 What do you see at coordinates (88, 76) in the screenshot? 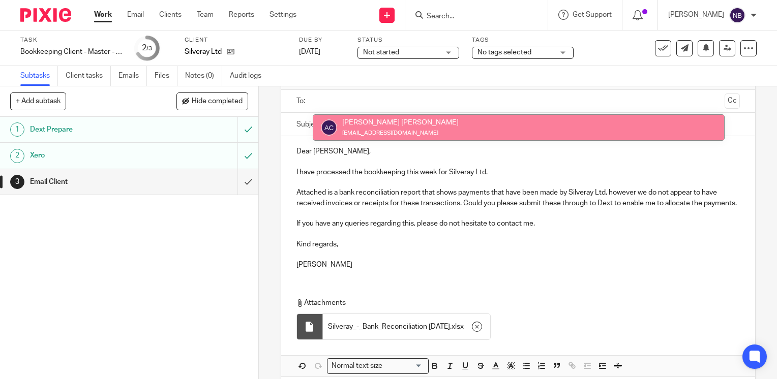
I see `a: Client tasks` at bounding box center [88, 76].